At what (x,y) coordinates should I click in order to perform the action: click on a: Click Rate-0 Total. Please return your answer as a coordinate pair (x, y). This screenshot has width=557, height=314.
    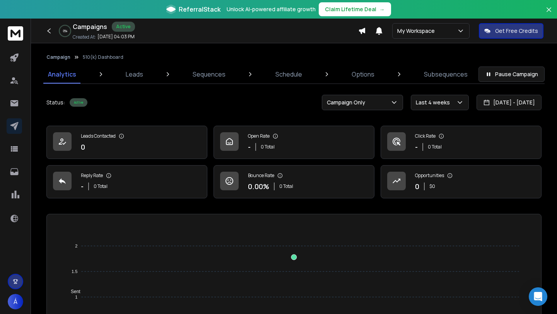
    Looking at the image, I should click on (461, 142).